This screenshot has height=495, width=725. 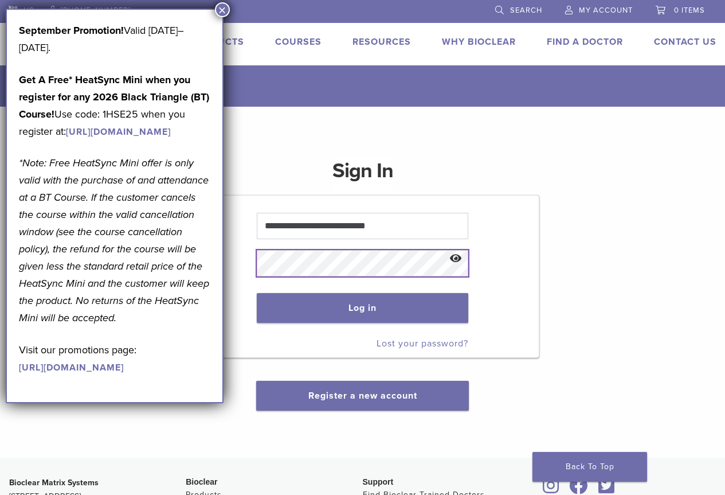 I want to click on a: Why Bioclear, so click(x=479, y=42).